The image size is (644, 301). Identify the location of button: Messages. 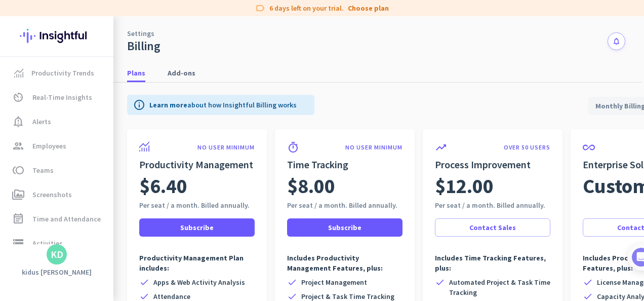
(76, 250).